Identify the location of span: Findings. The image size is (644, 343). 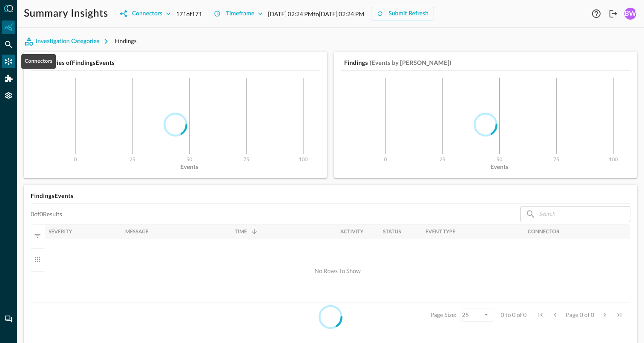
(125, 40).